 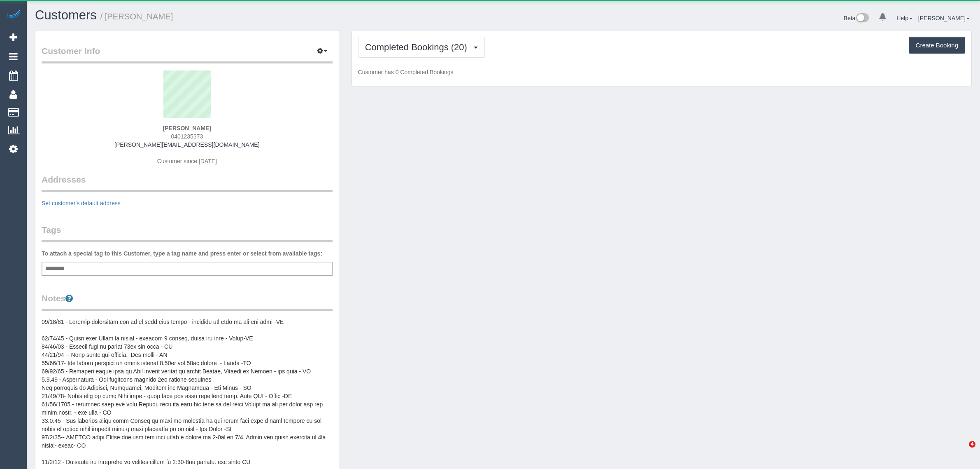 I want to click on img: New interface, so click(x=862, y=19).